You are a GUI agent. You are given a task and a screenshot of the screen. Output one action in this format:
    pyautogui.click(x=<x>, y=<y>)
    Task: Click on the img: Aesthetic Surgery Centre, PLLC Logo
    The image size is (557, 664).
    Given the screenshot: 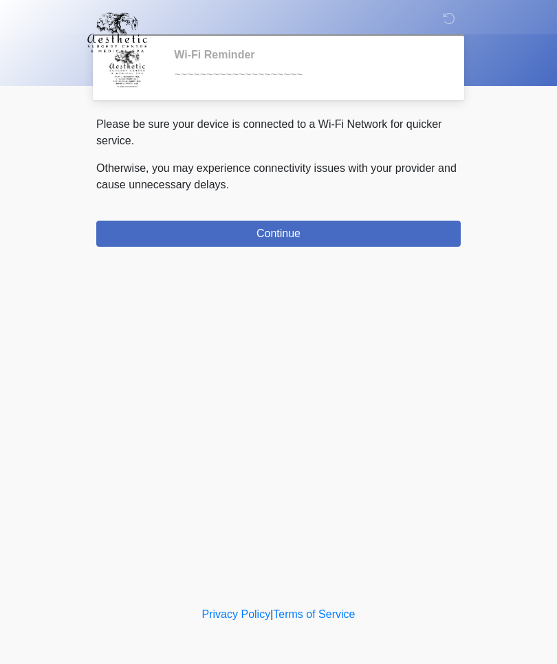 What is the action you would take?
    pyautogui.click(x=117, y=32)
    